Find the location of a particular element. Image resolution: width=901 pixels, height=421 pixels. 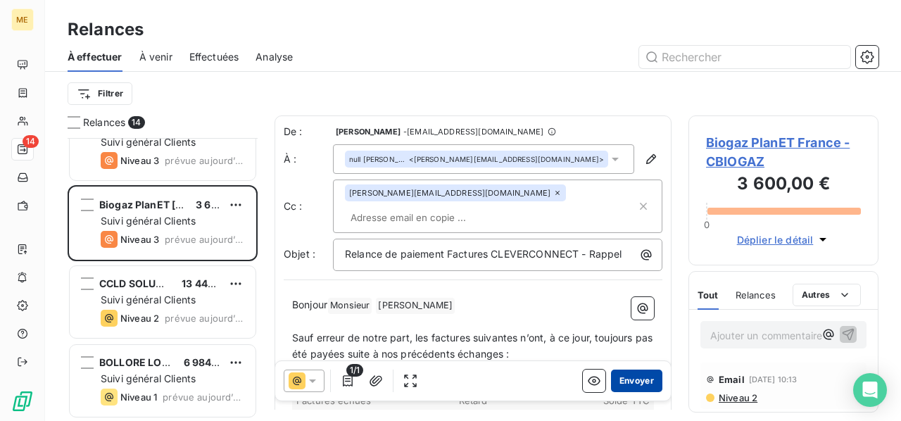

span: De : is located at coordinates (308, 132).